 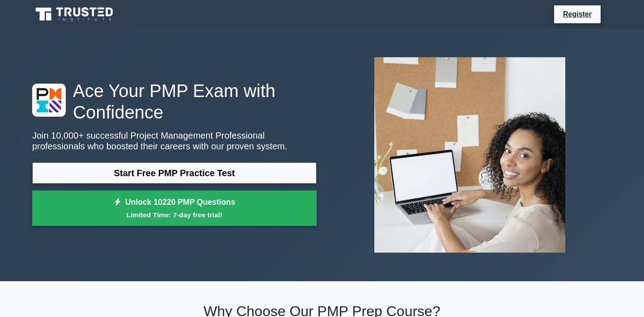 What do you see at coordinates (175, 101) in the screenshot?
I see `h1: Ace Your PMP Exam with Confidence` at bounding box center [175, 101].